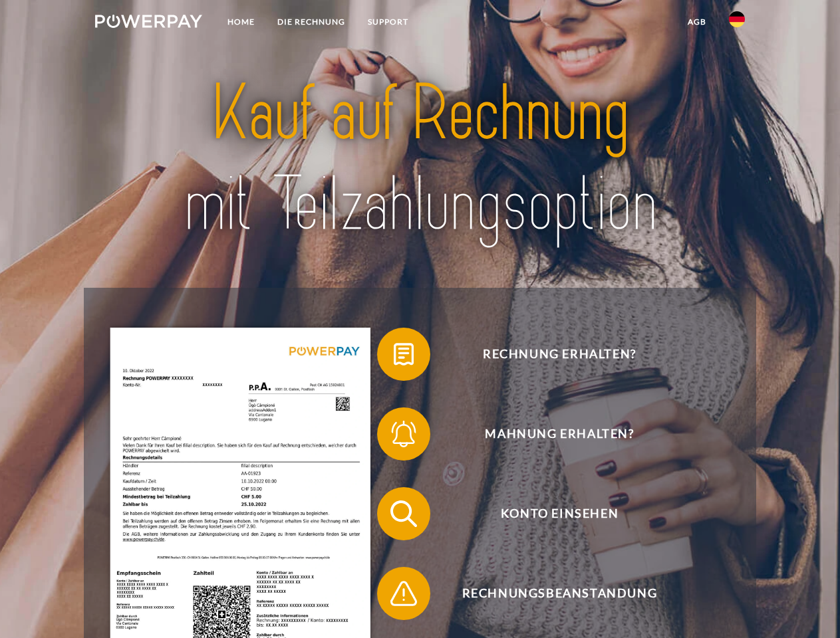 This screenshot has width=840, height=638. What do you see at coordinates (550, 354) in the screenshot?
I see `a: Rechnung erhalten?` at bounding box center [550, 354].